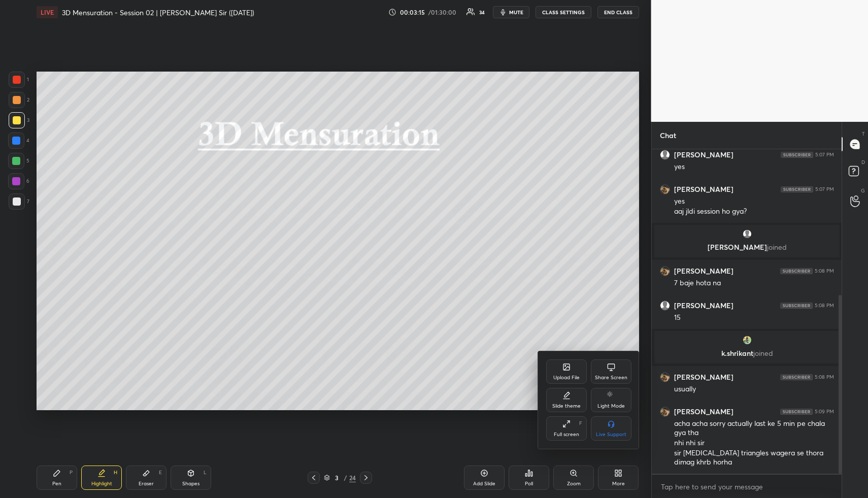  Describe the element at coordinates (611, 435) in the screenshot. I see `div: Live Support` at that location.